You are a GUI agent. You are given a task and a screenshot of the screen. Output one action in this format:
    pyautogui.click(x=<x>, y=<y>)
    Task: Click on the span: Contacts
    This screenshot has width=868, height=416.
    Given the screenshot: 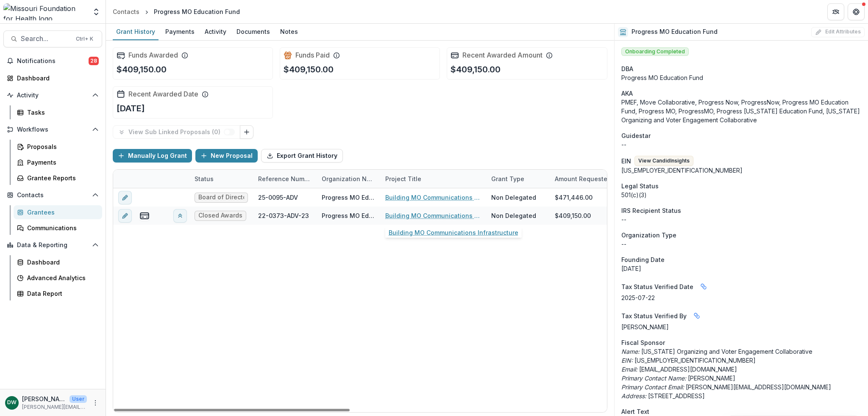 What is the action you would take?
    pyautogui.click(x=52, y=195)
    